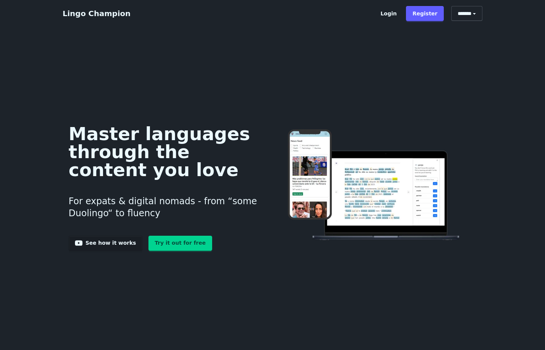  Describe the element at coordinates (425, 14) in the screenshot. I see `a: Register` at that location.